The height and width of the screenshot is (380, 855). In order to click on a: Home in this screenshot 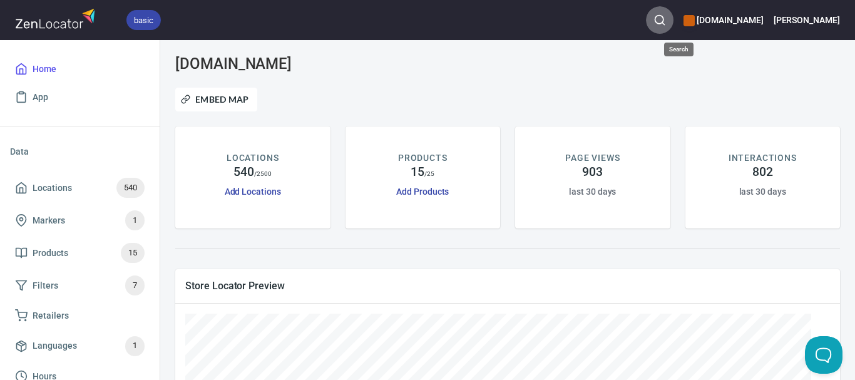, I will do `click(79, 69)`.